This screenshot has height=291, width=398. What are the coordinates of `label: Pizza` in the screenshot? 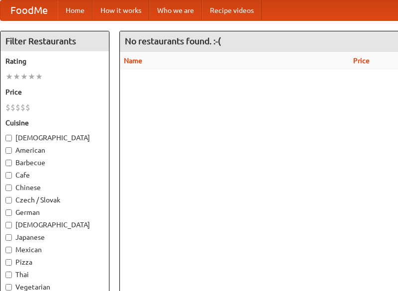 It's located at (55, 262).